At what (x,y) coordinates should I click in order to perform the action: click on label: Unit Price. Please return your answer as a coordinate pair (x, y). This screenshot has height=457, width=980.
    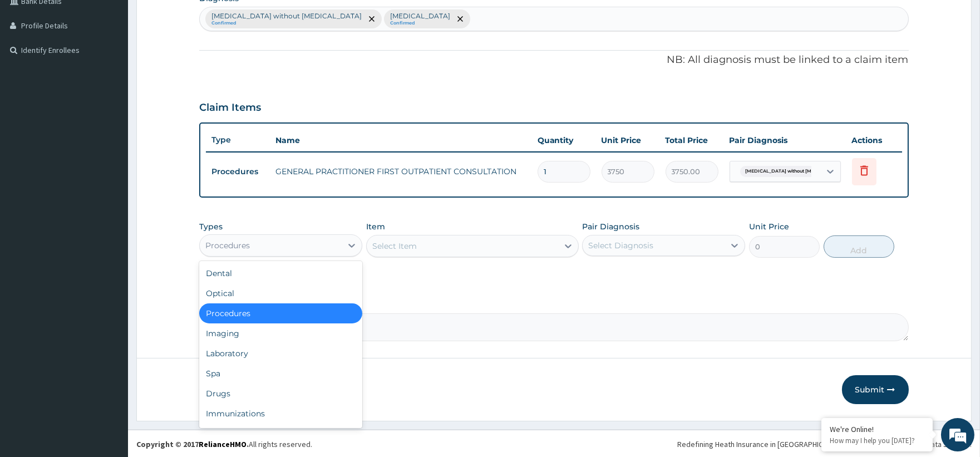
    Looking at the image, I should click on (769, 226).